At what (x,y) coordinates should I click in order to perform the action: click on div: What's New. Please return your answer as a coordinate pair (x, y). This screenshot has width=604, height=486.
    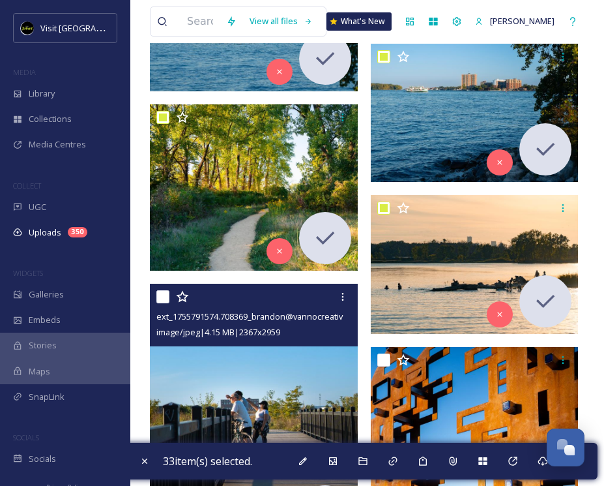
    Looking at the image, I should click on (359, 22).